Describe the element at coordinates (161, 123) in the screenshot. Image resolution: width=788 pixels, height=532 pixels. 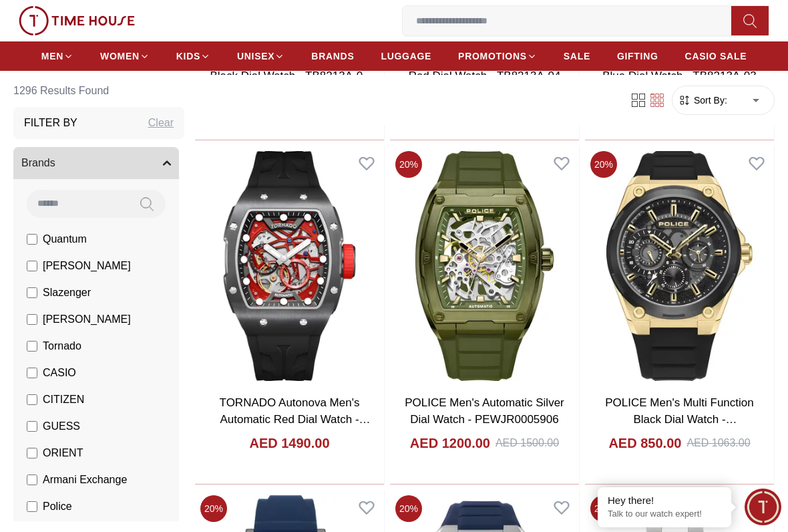
I see `div: Clear` at that location.